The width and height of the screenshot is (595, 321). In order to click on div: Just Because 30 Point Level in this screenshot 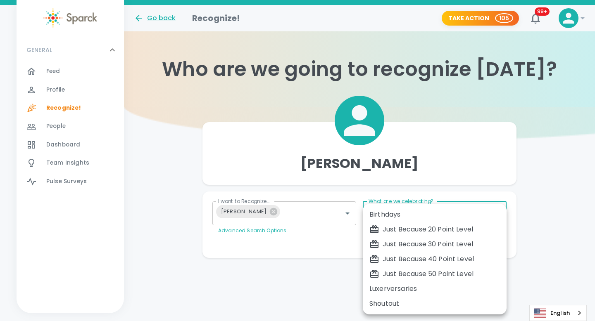, I will do `click(435, 245)`.